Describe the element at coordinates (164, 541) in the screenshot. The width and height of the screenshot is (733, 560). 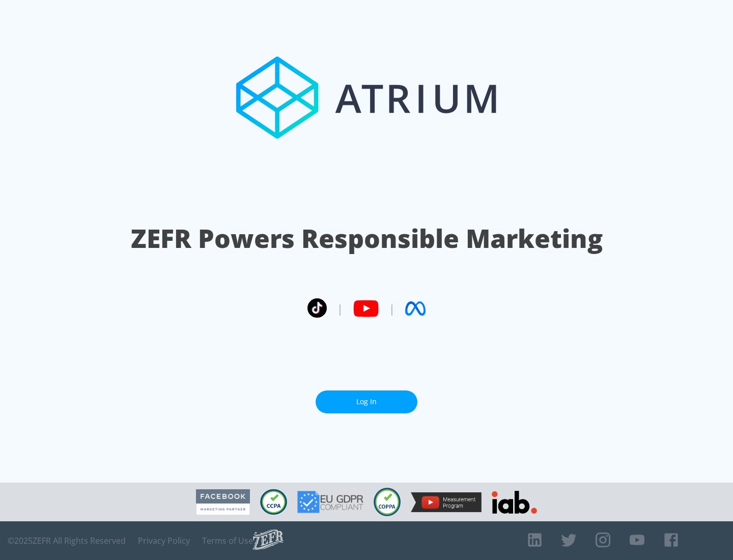
I see `a: Privacy Policy` at that location.